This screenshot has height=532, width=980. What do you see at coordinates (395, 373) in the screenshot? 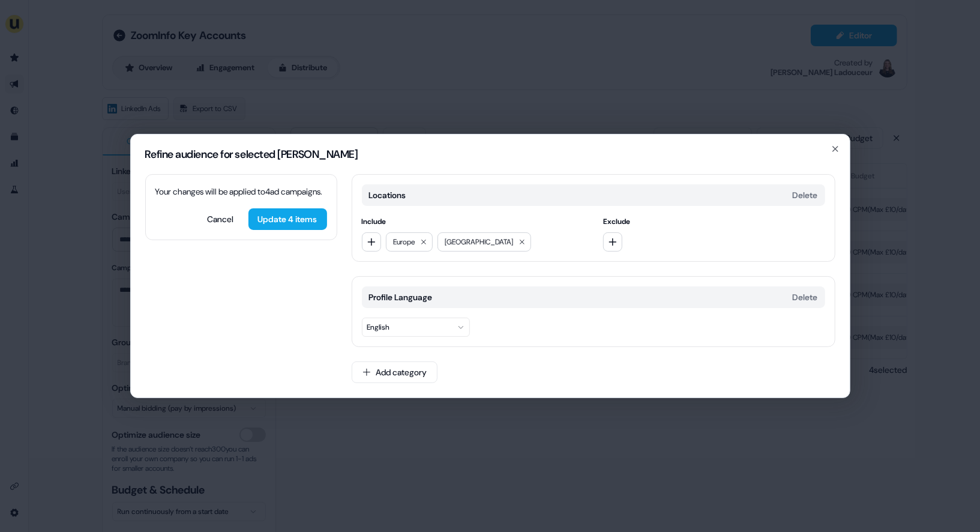
I see `button: Add category` at bounding box center [395, 373].